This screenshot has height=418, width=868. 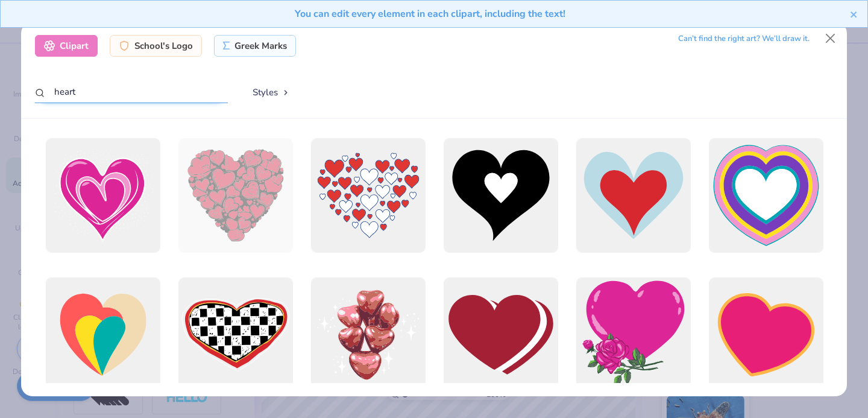 What do you see at coordinates (272, 92) in the screenshot?
I see `button: Styles` at bounding box center [272, 92].